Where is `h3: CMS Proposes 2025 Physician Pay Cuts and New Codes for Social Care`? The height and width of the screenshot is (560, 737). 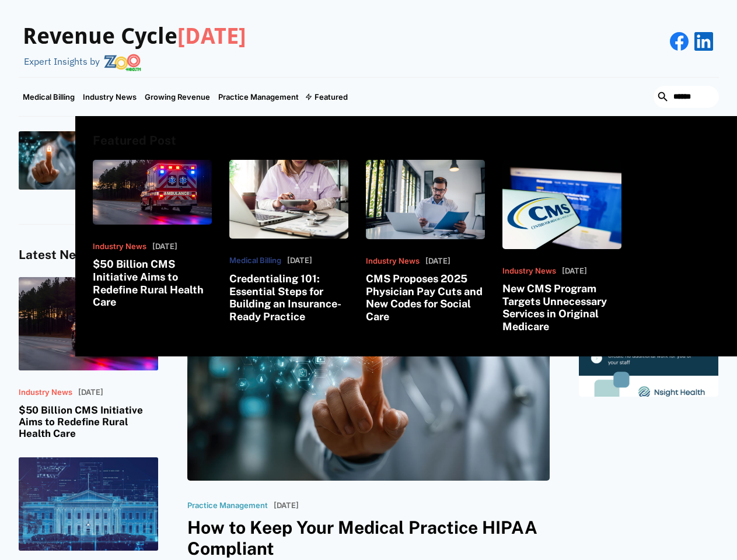
h3: CMS Proposes 2025 Physician Pay Cuts and New Codes for Social Care is located at coordinates (425, 298).